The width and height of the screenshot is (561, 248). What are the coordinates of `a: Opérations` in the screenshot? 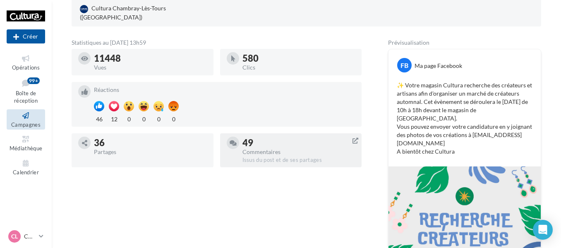 It's located at (26, 62).